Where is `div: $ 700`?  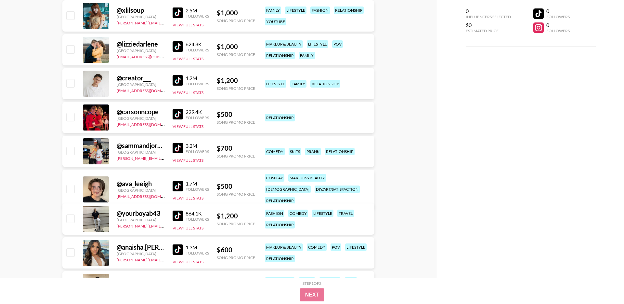
div: $ 700 is located at coordinates (236, 148).